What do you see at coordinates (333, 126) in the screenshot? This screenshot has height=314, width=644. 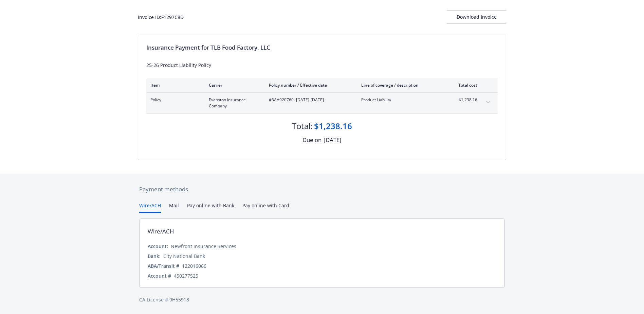 I see `div: $1,238.16` at bounding box center [333, 126].